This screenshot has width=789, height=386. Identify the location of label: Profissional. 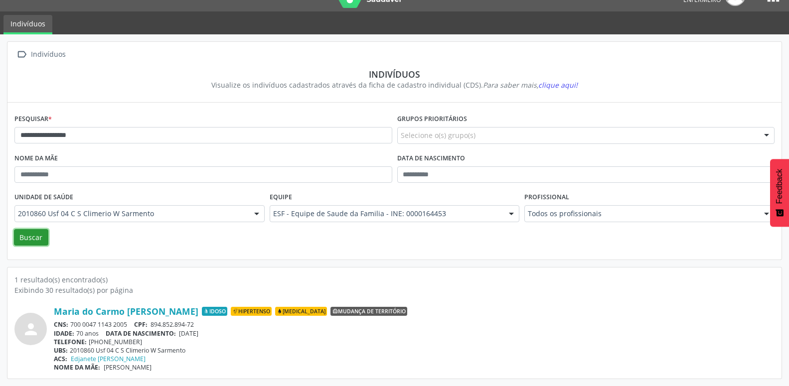
(547, 197).